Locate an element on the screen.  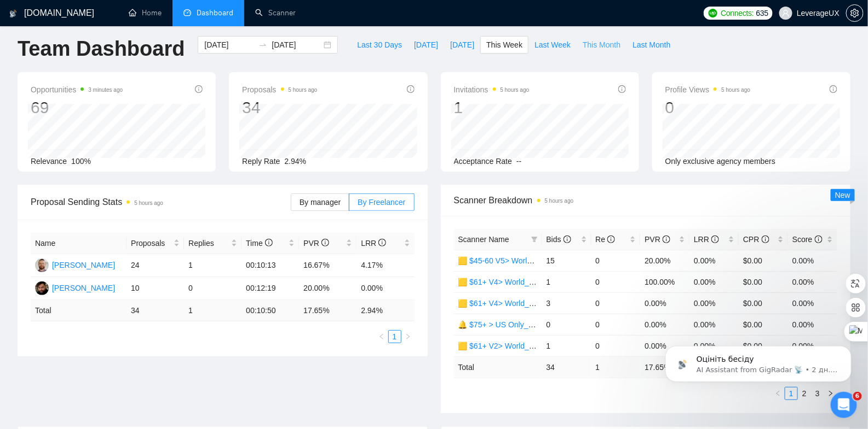
button: right is located at coordinates (408, 337).